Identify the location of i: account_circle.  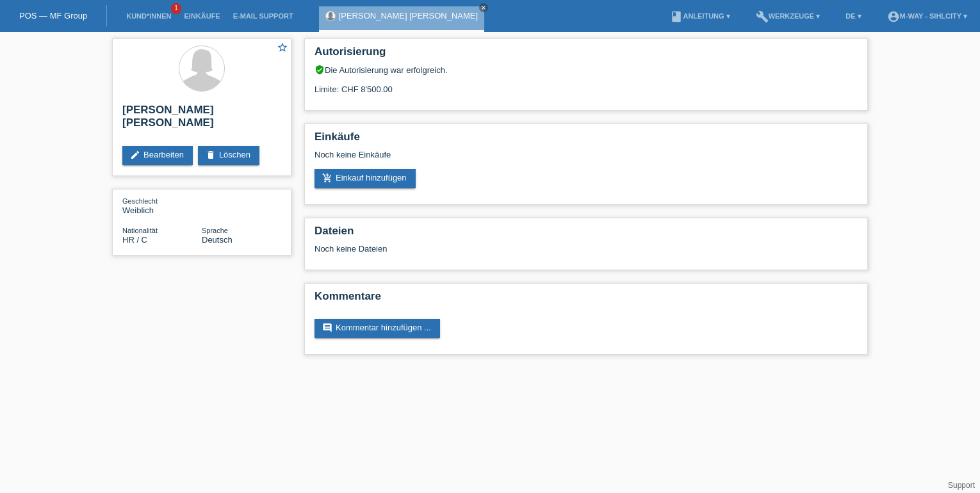
(893, 17).